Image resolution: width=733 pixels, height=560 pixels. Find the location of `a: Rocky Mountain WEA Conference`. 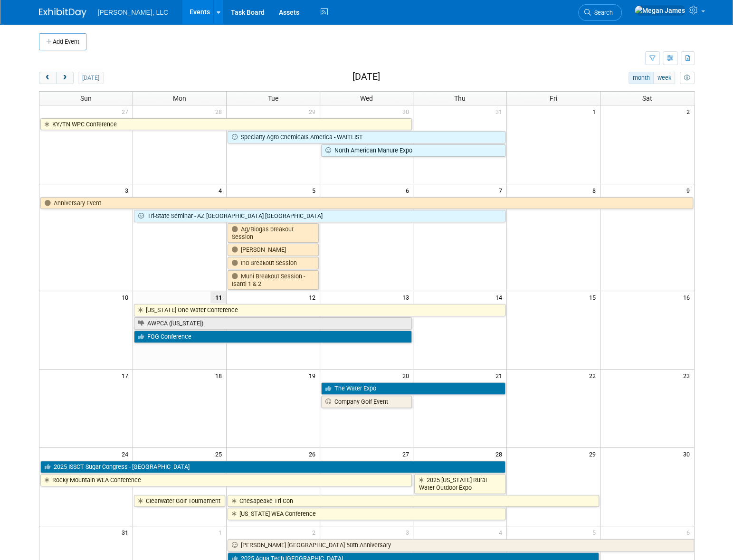

a: Rocky Mountain WEA Conference is located at coordinates (226, 480).